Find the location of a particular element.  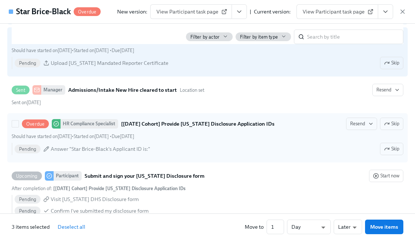

button: Filter by item type is located at coordinates (263, 37).